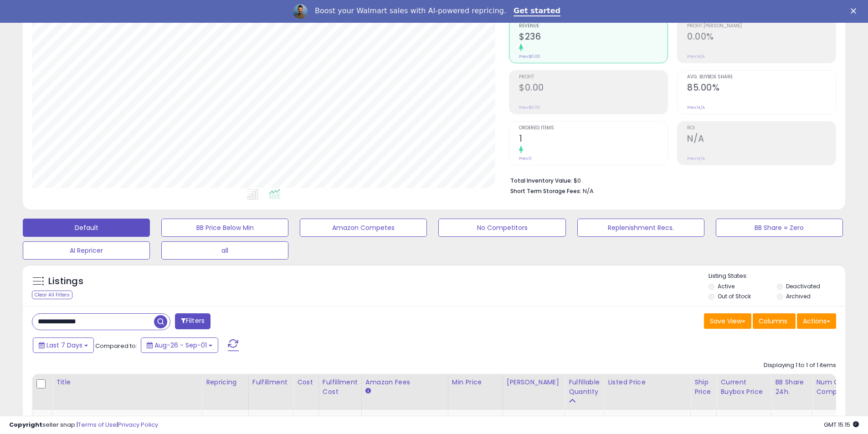 The width and height of the screenshot is (868, 434). What do you see at coordinates (593, 88) in the screenshot?
I see `h2: $0.00` at bounding box center [593, 88].